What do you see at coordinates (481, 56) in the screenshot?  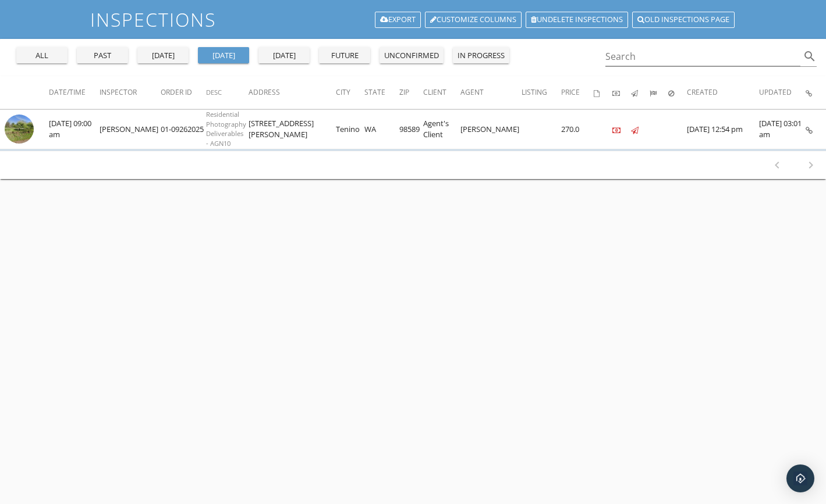 I see `div: in progress` at bounding box center [481, 56].